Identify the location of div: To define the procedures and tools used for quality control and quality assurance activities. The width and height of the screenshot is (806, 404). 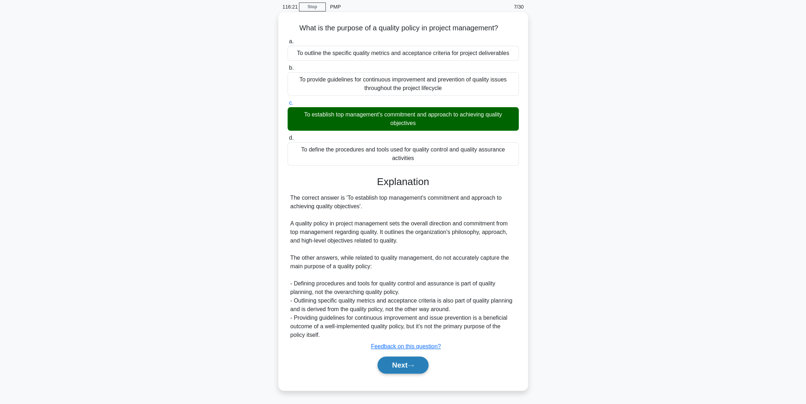
(403, 154).